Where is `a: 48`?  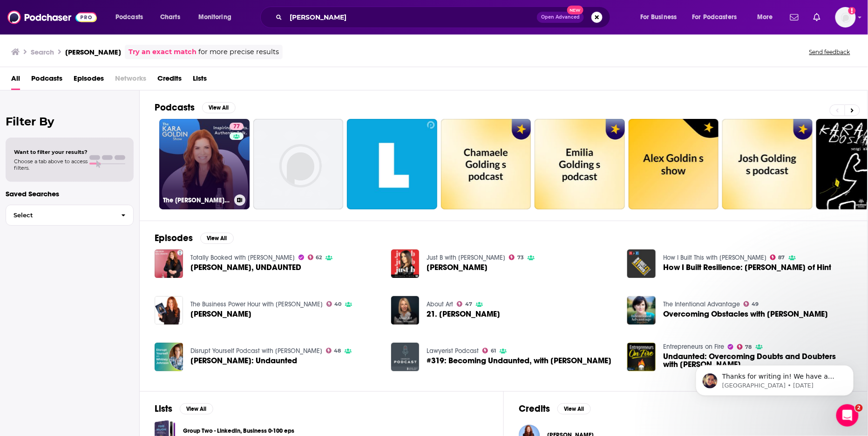
a: 48 is located at coordinates (334, 350).